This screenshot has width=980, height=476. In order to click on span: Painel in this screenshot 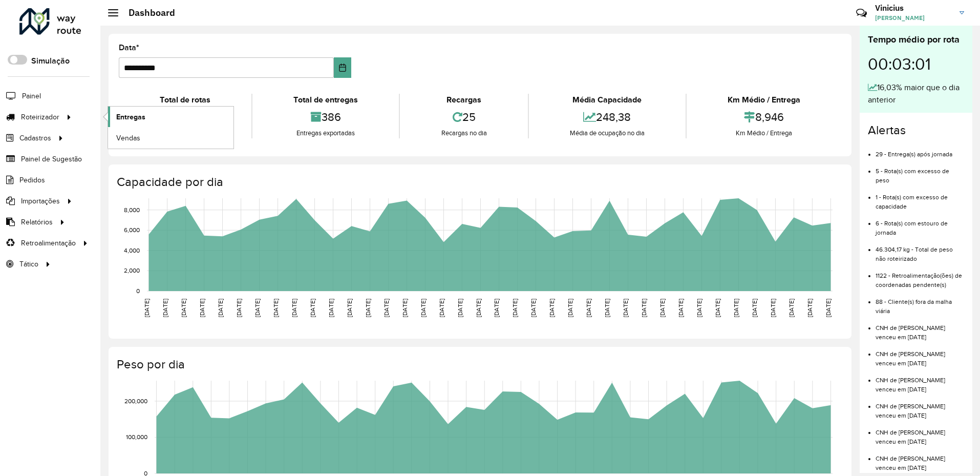, I will do `click(31, 96)`.